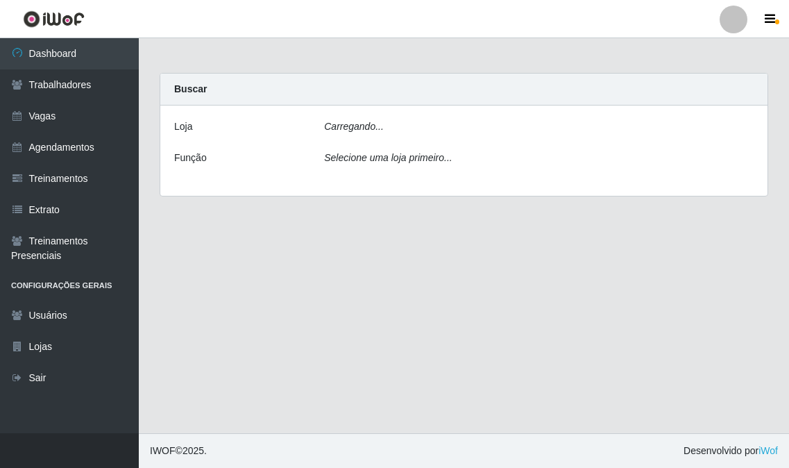 Image resolution: width=789 pixels, height=468 pixels. What do you see at coordinates (354, 126) in the screenshot?
I see `i: Carregando...` at bounding box center [354, 126].